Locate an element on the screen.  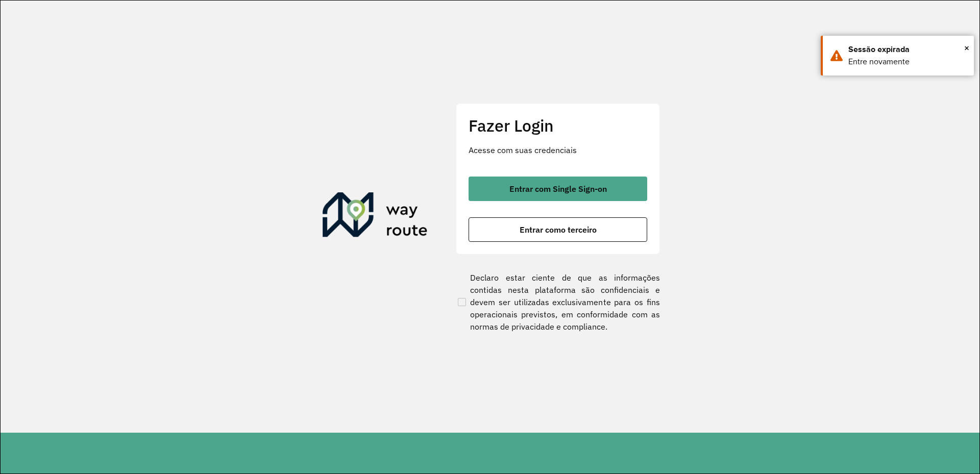
div: Entre novamente is located at coordinates (907, 61).